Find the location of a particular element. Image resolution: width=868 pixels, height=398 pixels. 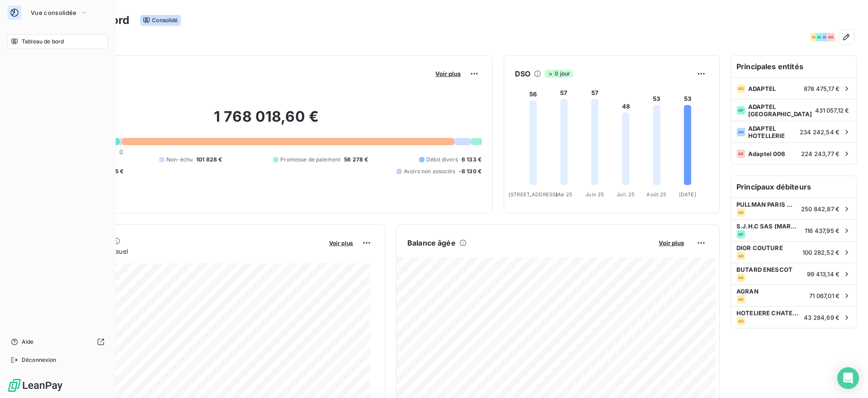

span: Consolidé is located at coordinates (160, 20).